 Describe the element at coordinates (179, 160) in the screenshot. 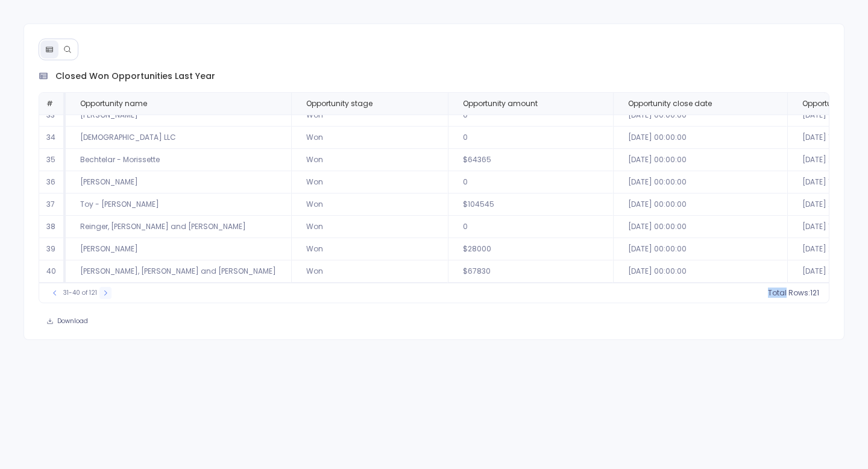

I see `td: Bechtelar - Morissette` at that location.